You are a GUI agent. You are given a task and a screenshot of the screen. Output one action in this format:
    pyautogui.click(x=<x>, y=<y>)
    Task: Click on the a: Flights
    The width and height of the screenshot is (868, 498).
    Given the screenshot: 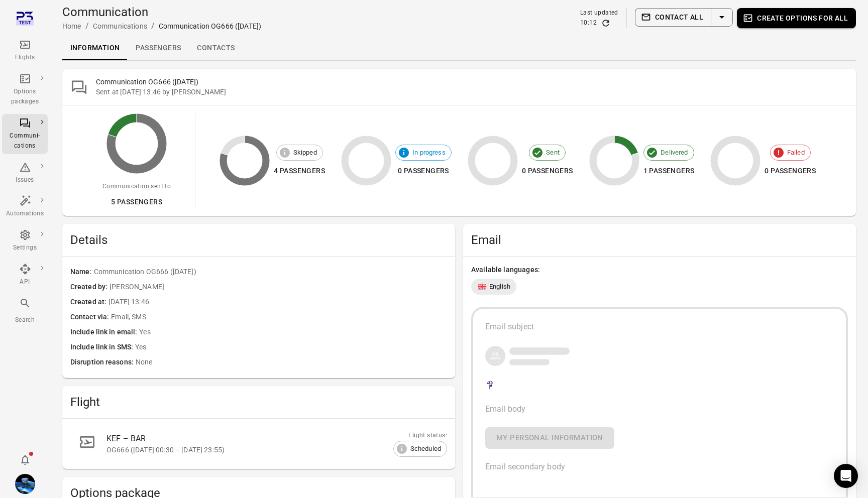 What is the action you would take?
    pyautogui.click(x=24, y=51)
    